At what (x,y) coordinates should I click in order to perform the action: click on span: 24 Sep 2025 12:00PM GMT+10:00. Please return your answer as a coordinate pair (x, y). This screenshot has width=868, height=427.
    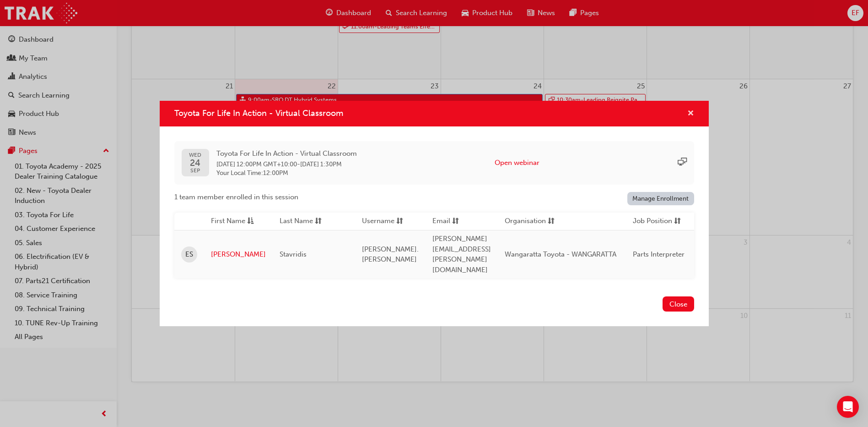
    Looking at the image, I should click on (256, 164).